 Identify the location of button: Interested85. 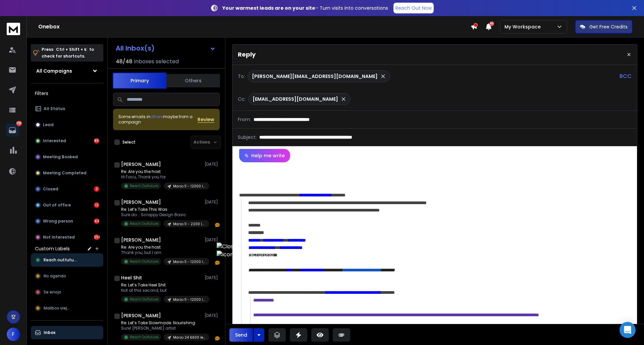
(67, 141).